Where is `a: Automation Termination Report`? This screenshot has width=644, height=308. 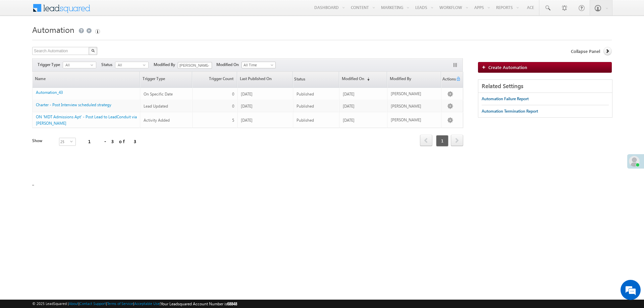 a: Automation Termination Report is located at coordinates (510, 111).